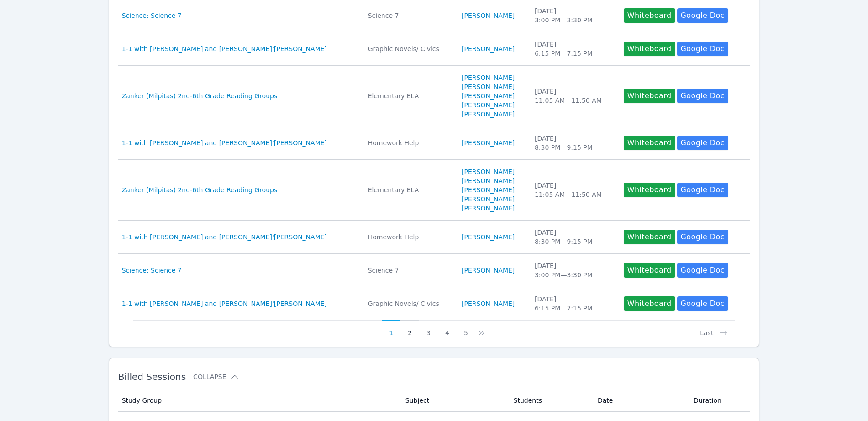 The height and width of the screenshot is (421, 868). Describe the element at coordinates (447, 328) in the screenshot. I see `button: 4` at that location.